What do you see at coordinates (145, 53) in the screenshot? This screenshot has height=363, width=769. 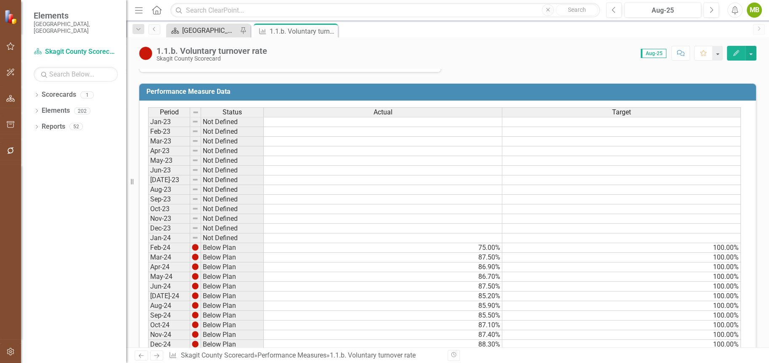 I see `img: Below Plan` at bounding box center [145, 53].